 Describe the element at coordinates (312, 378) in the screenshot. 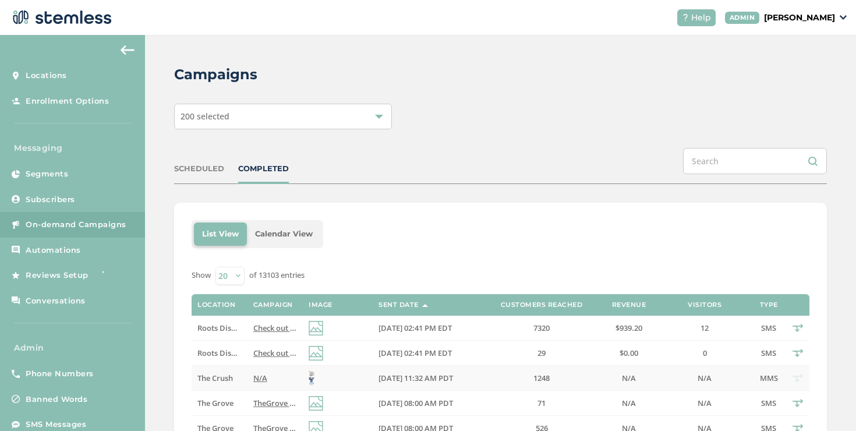

I see `img: AJGvsmbT7BjR4erZKIXFUYUXhk9OZ55xEHzUPkGV.jpg` at that location.